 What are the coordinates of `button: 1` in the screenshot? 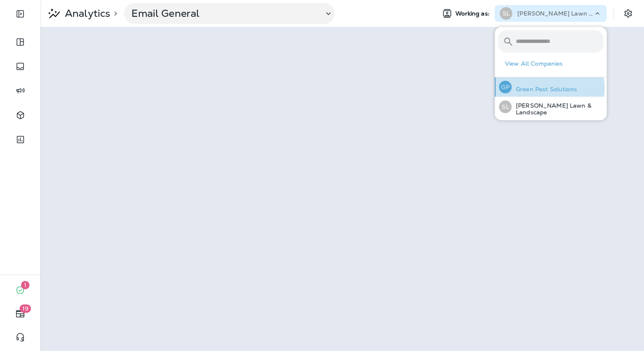 It's located at (20, 290).